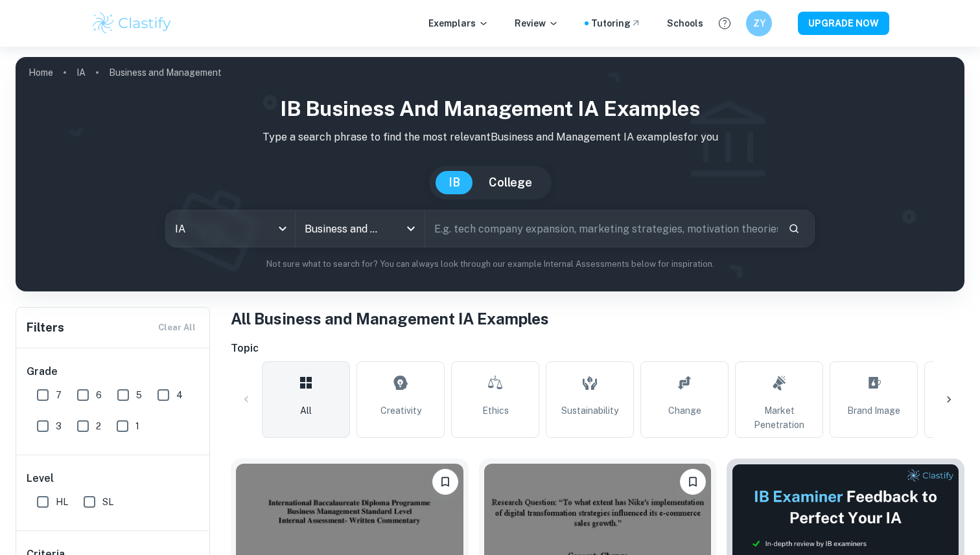 The height and width of the screenshot is (555, 980). What do you see at coordinates (601, 229) in the screenshot?
I see `input: E.g. tech company expansion, marketing strategies, motivation theories...` at bounding box center [601, 229].